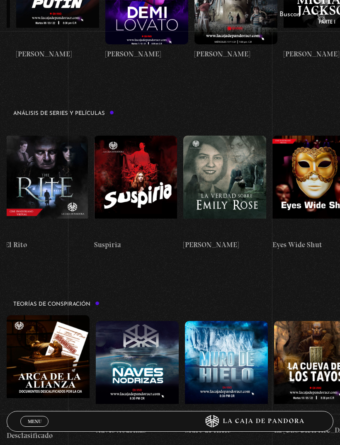 This screenshot has width=340, height=445. I want to click on a: Arca de la Alianza Desclasificado, so click(48, 379).